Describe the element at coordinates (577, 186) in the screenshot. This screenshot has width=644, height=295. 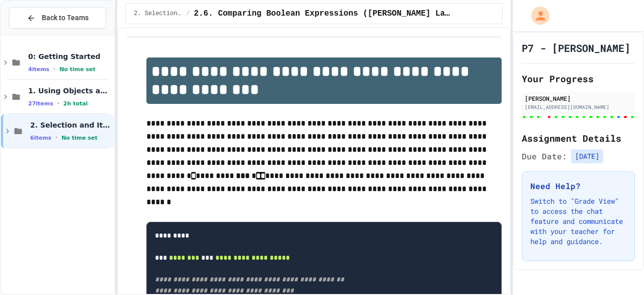
I see `h3: Need Help?` at that location.